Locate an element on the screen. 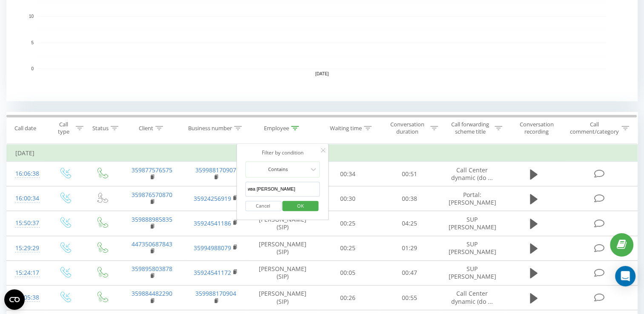 This screenshot has width=644, height=314. td: 04:25 is located at coordinates (409, 223).